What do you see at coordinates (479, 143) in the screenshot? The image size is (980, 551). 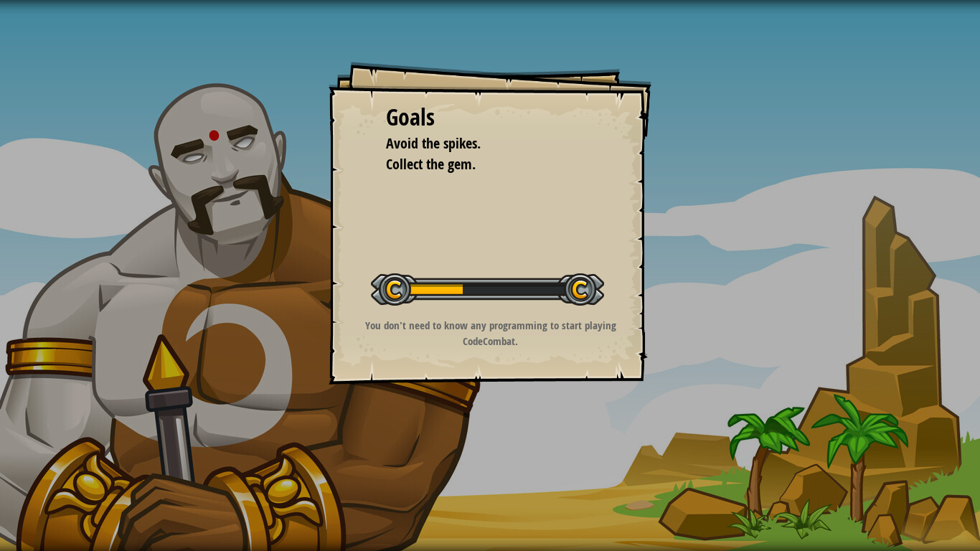 I see `li: Avoid the spikes.` at bounding box center [479, 143].